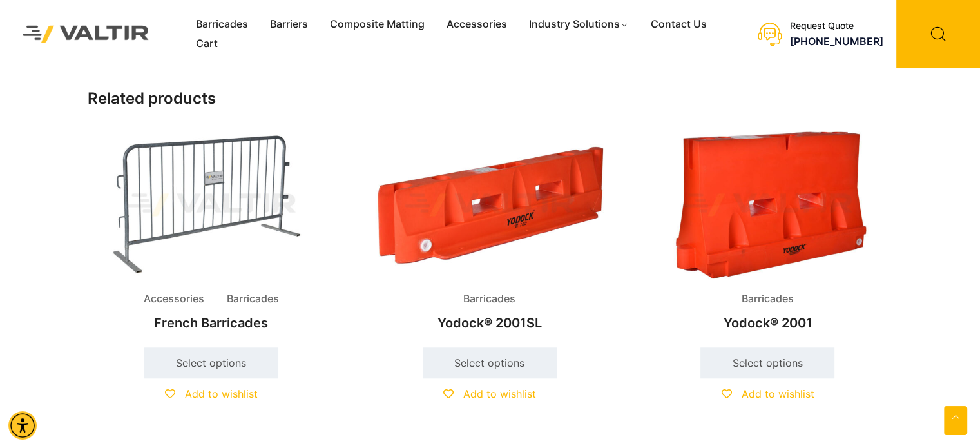  Describe the element at coordinates (956, 420) in the screenshot. I see `a: Open this option` at that location.